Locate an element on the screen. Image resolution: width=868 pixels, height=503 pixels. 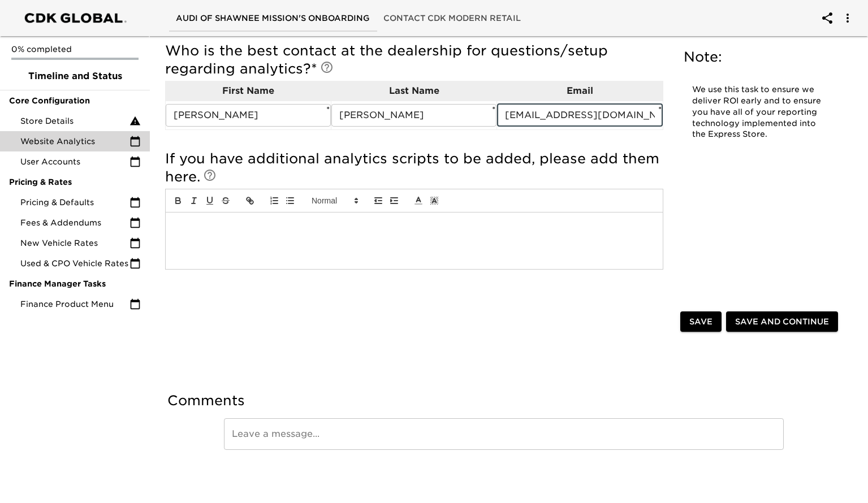
p: Email is located at coordinates (579, 91).